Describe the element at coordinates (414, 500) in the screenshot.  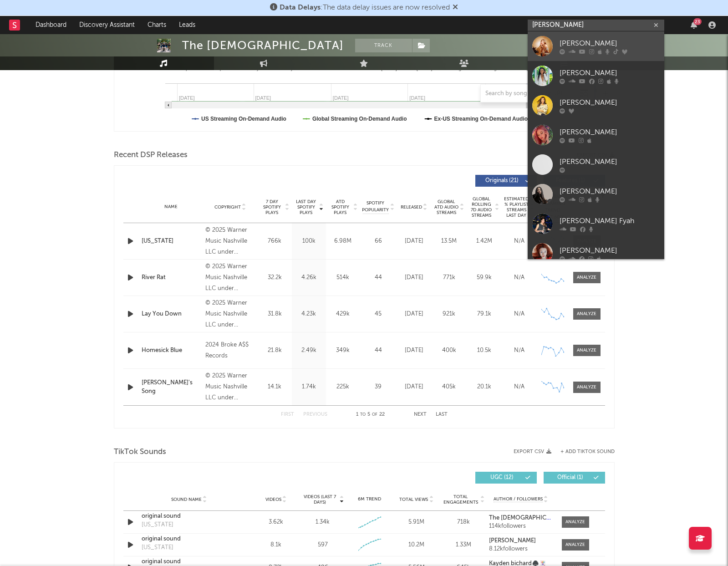
I see `span: Total Views` at that location.